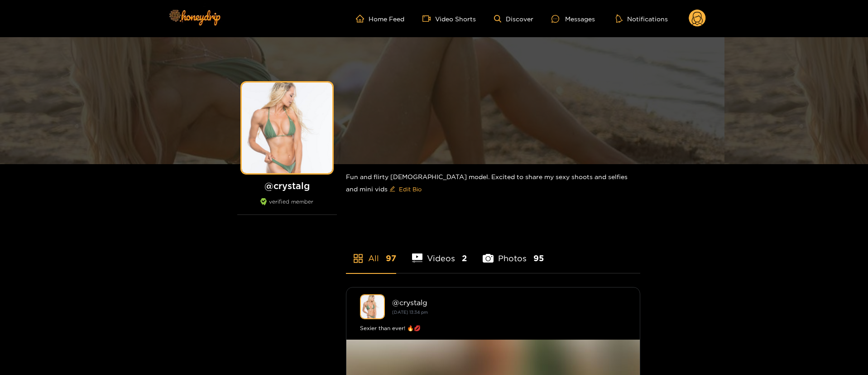 Image resolution: width=868 pixels, height=375 pixels. What do you see at coordinates (538, 258) in the screenshot?
I see `span: 95` at bounding box center [538, 258].